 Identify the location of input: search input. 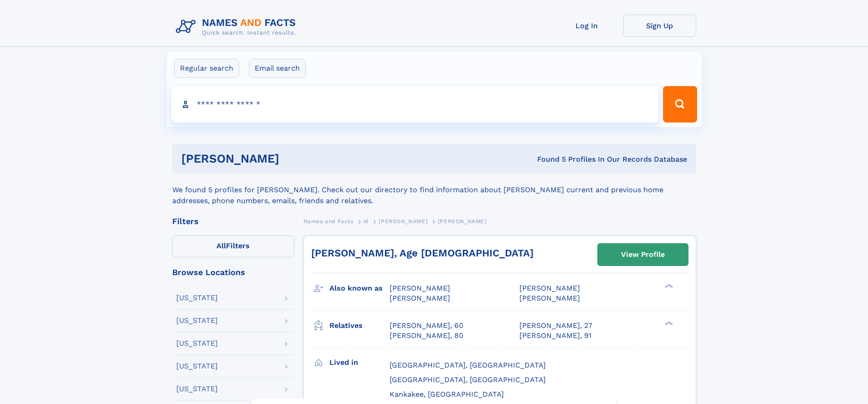
(415, 104).